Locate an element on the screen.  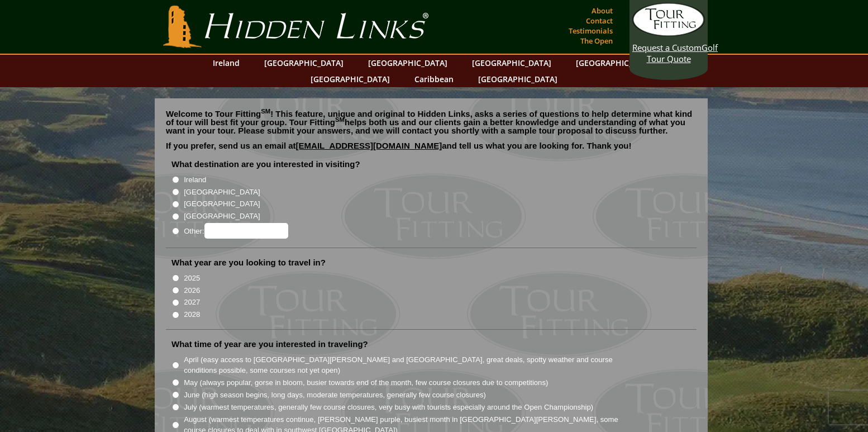
a: About is located at coordinates (602, 10).